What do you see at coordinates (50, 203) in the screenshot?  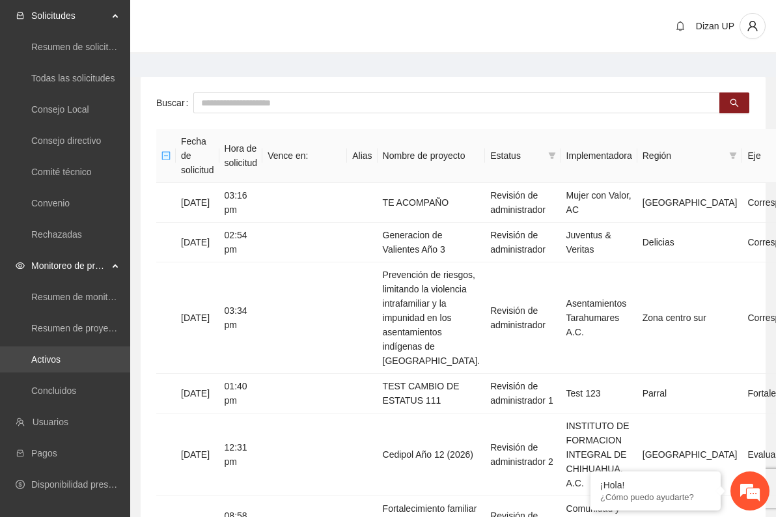 I see `a: Convenio` at bounding box center [50, 203].